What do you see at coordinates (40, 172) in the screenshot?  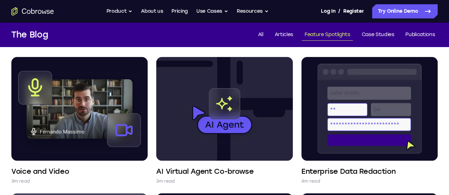 I see `h4: Voice and Video` at bounding box center [40, 172].